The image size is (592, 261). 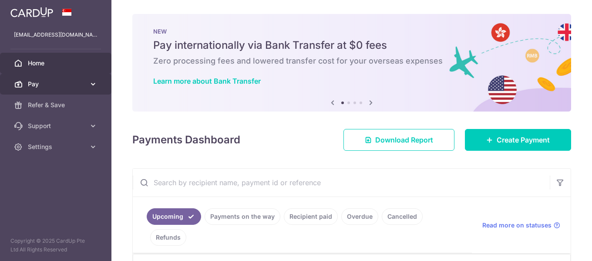 I want to click on h5: Pay internationally via Bank Transfer at $0 fees, so click(x=352, y=45).